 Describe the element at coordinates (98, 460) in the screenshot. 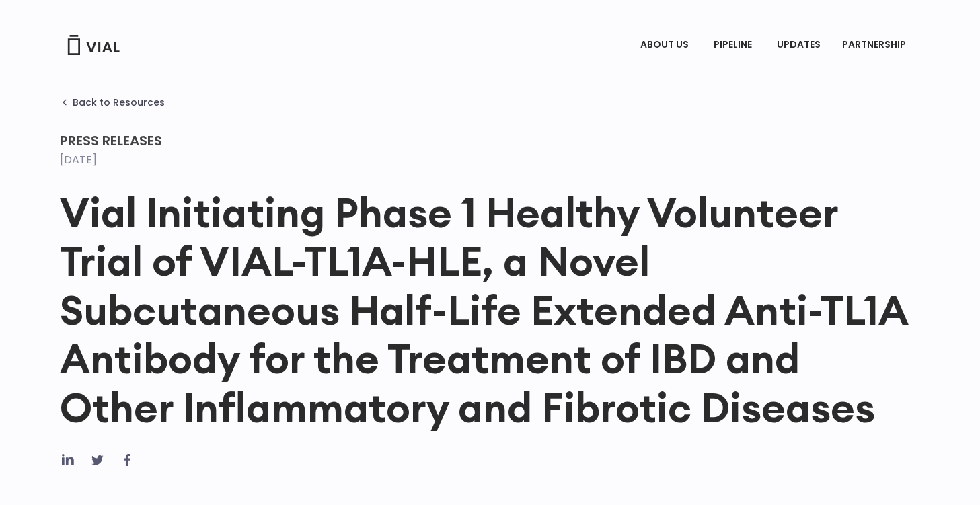

I see `div: Share on twitter` at that location.